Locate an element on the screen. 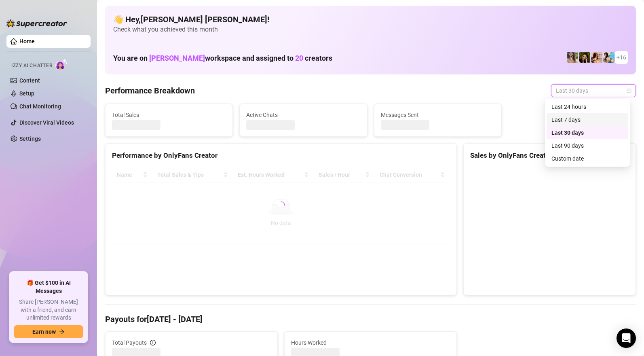  img: North (@northnattfree) is located at coordinates (597, 57).